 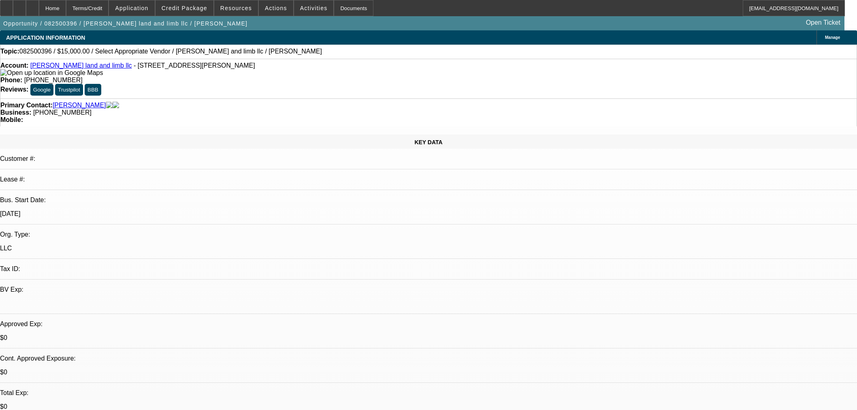 I want to click on a: View Google Maps, so click(x=51, y=72).